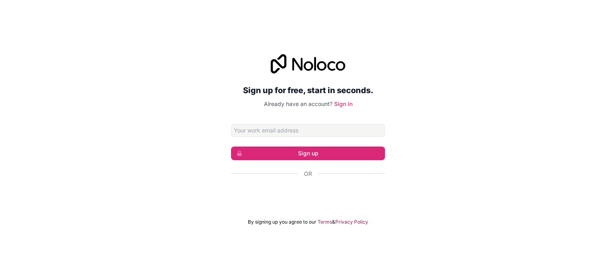 The height and width of the screenshot is (279, 616). I want to click on span: Or, so click(308, 174).